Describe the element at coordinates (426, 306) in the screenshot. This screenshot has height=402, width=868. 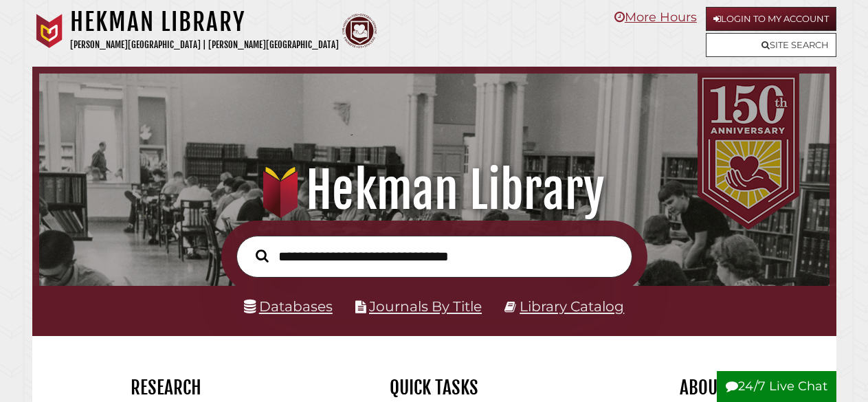
I see `a: Journals By Title` at that location.